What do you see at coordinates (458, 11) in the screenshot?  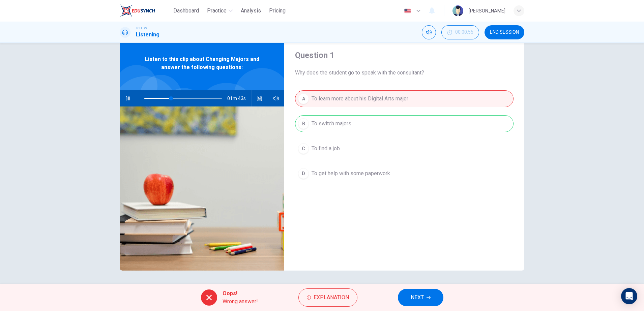 I see `img: Profile picture` at bounding box center [458, 11].